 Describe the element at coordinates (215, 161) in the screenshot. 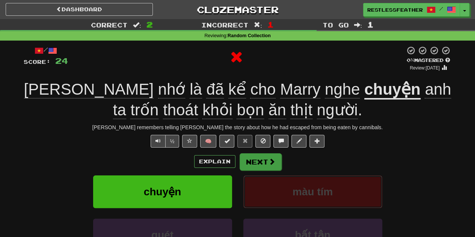

I see `button: Explain` at that location.